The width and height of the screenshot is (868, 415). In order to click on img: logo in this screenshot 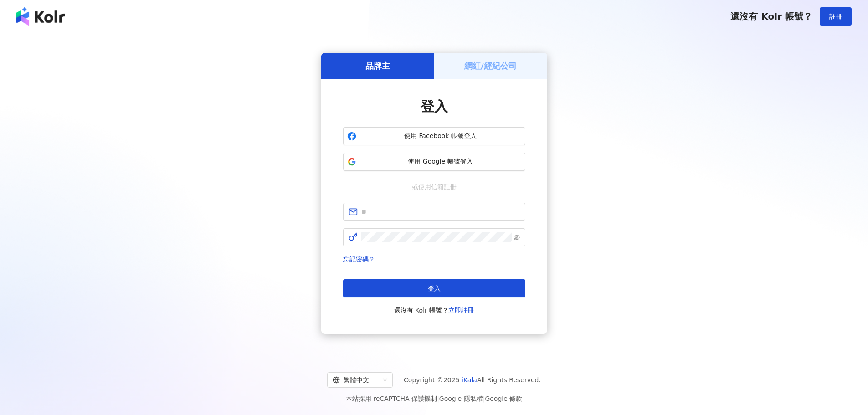, I will do `click(41, 16)`.